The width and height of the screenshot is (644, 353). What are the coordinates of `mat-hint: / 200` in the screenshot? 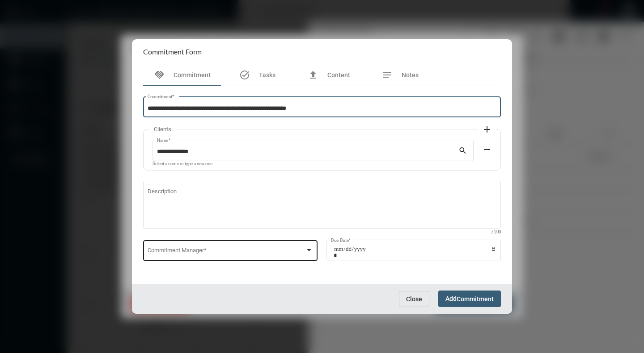 It's located at (496, 232).